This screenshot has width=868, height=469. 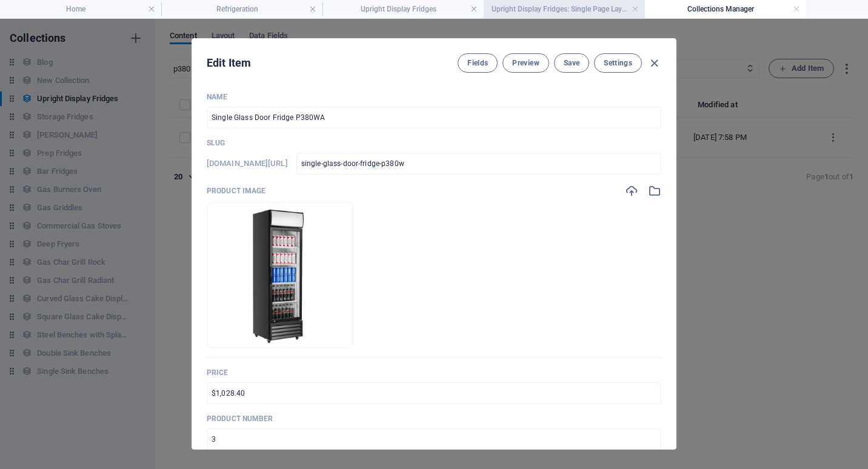 I want to click on input: 0, so click(x=434, y=439).